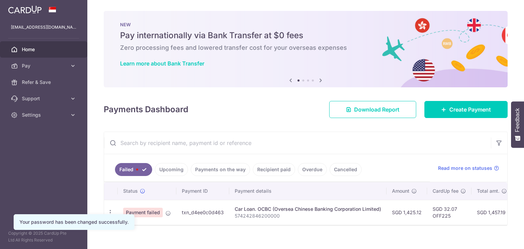 Image resolution: width=524 pixels, height=249 pixels. What do you see at coordinates (25, 10) in the screenshot?
I see `img: CardUp` at bounding box center [25, 10].